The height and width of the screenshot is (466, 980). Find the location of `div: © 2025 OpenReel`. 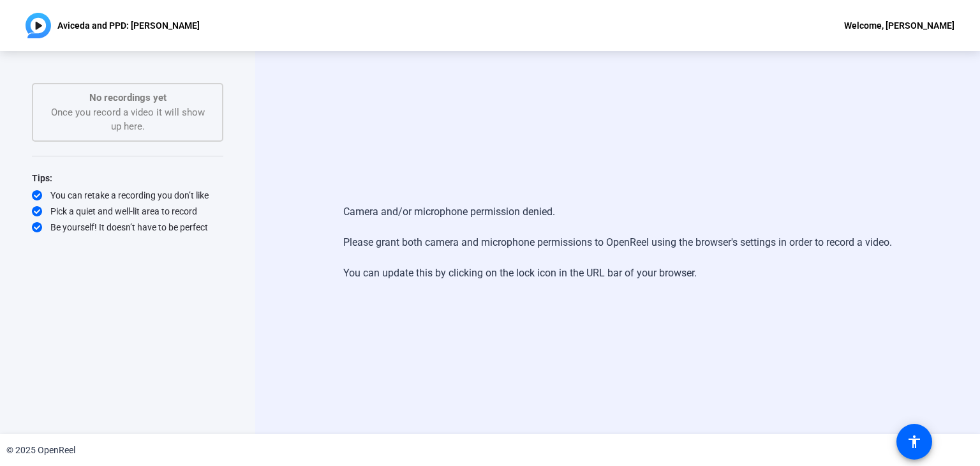

div: © 2025 OpenReel is located at coordinates (41, 450).